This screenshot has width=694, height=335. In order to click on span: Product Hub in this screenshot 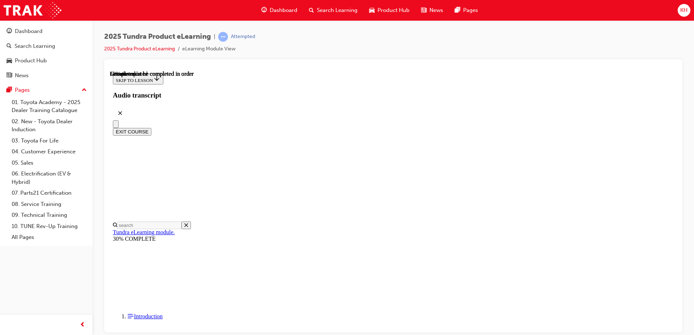, I will do `click(394, 10)`.